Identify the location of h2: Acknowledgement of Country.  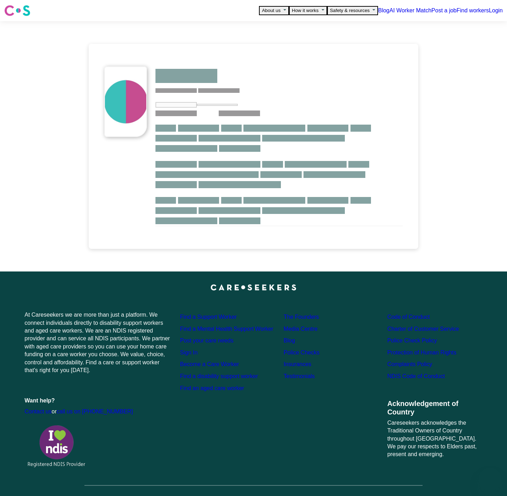
(434, 407).